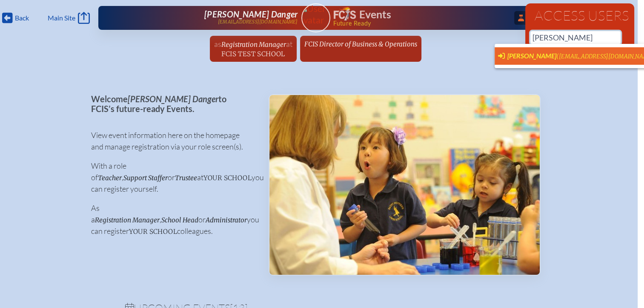 The image size is (644, 308). Describe the element at coordinates (420, 17) in the screenshot. I see `div: FCIS Events — Future ready` at that location.